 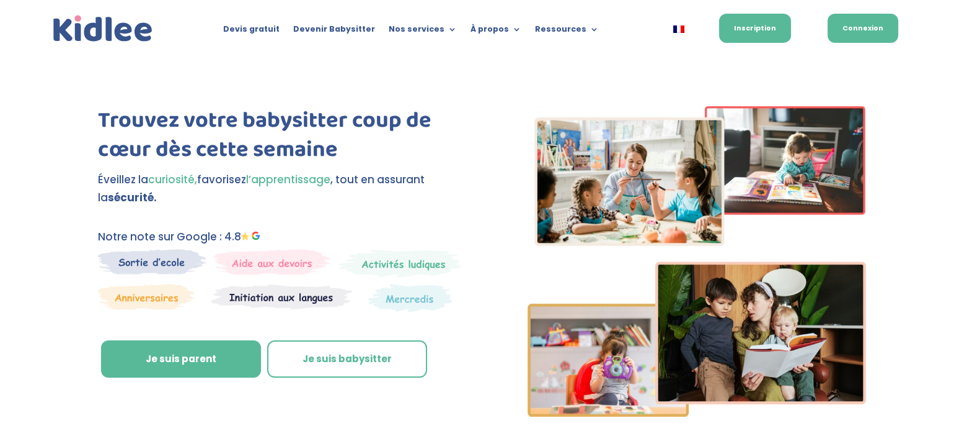 What do you see at coordinates (755, 28) in the screenshot?
I see `a: Inscription` at bounding box center [755, 28].